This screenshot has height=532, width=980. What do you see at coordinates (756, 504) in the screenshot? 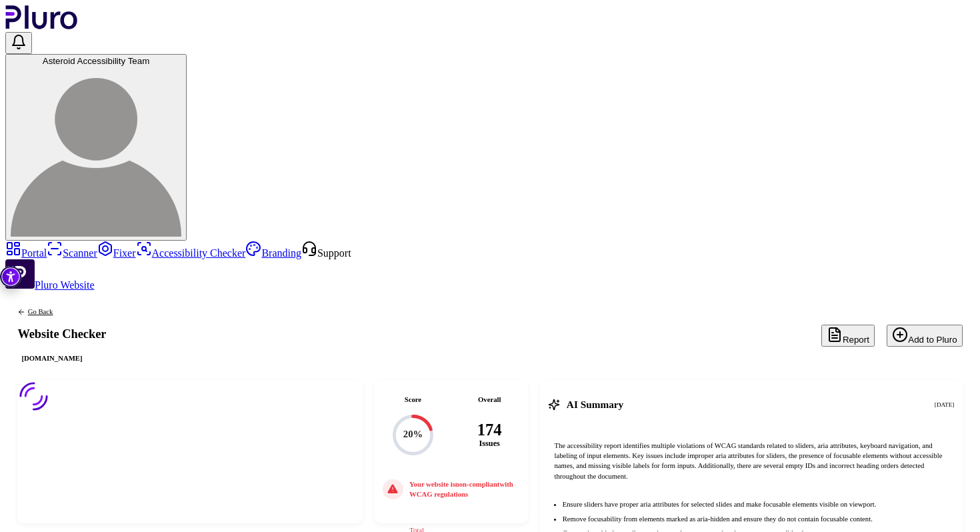
I see `li: Ensure sliders have proper aria attributes for selected slides and make focusable elements visibl...` at bounding box center [756, 504].